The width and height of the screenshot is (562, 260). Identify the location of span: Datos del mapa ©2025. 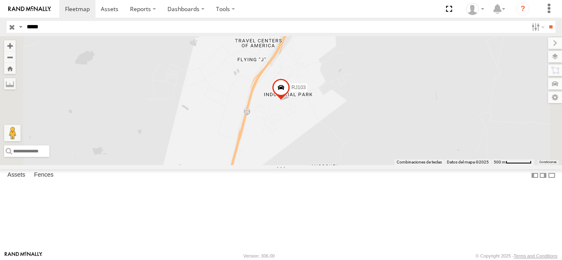
(468, 162).